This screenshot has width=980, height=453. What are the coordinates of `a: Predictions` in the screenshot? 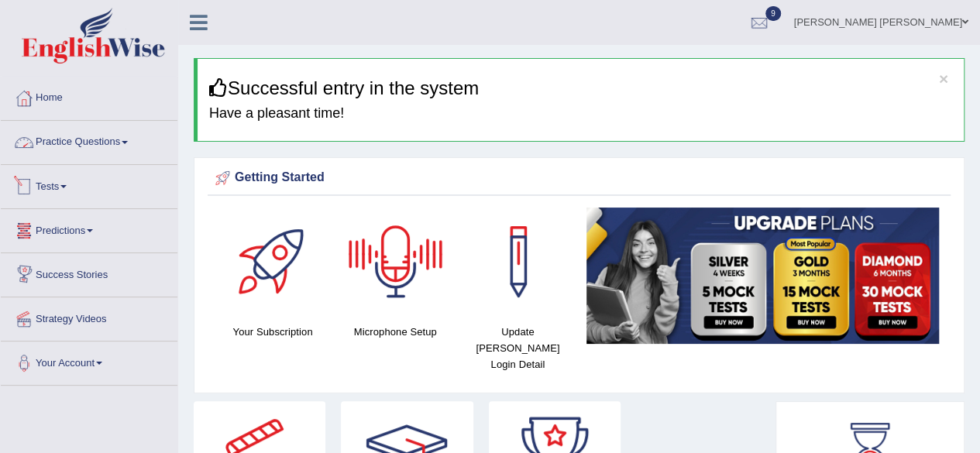 It's located at (89, 229).